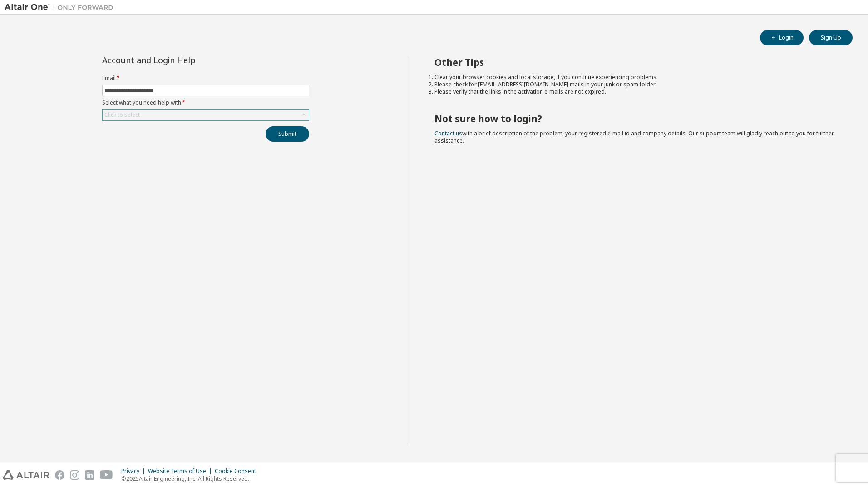 Image resolution: width=868 pixels, height=488 pixels. What do you see at coordinates (206, 102) in the screenshot?
I see `label: Select what you need help with` at bounding box center [206, 102].